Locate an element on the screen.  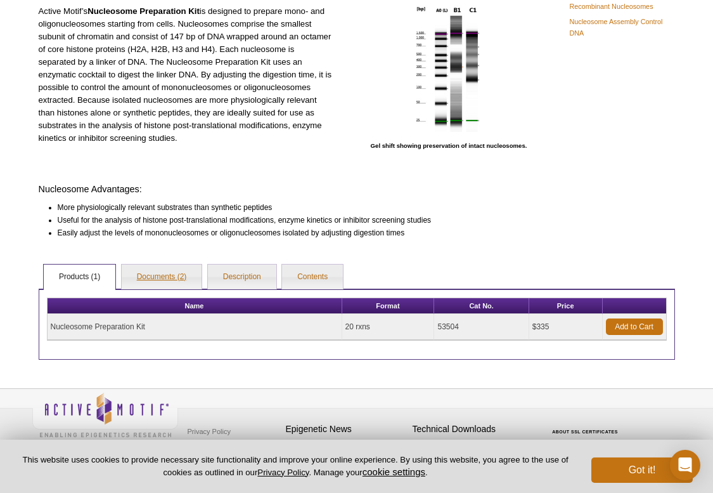
td: Nucleosome Preparation Kit is located at coordinates (195, 327).